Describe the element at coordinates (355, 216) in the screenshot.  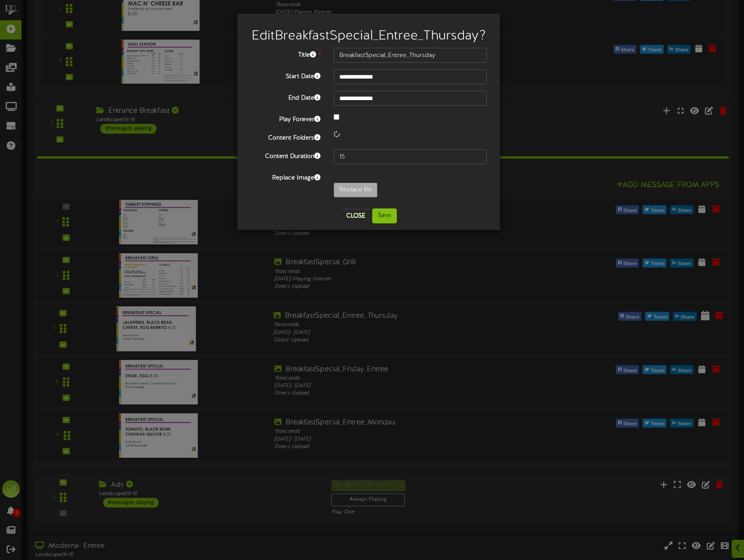
I see `button: Close` at that location.